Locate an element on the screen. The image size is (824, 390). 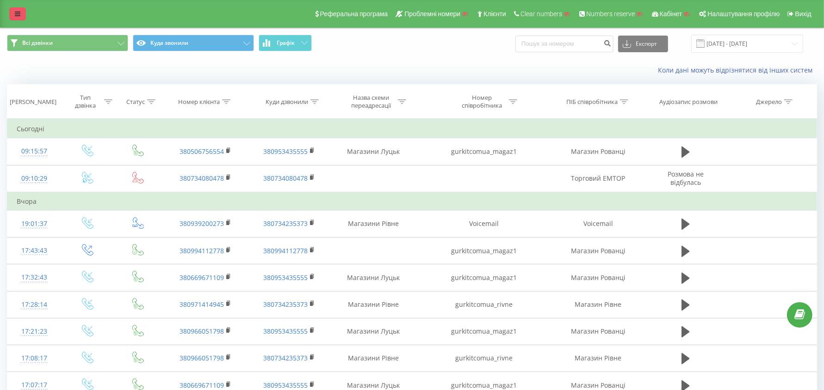
span: Розмова не відбулась is located at coordinates (686, 178).